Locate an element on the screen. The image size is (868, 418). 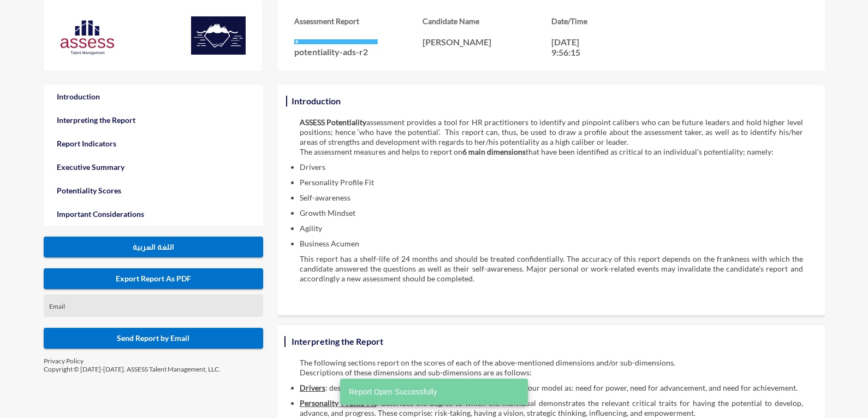
a: Interpreting the Report is located at coordinates (153, 119).